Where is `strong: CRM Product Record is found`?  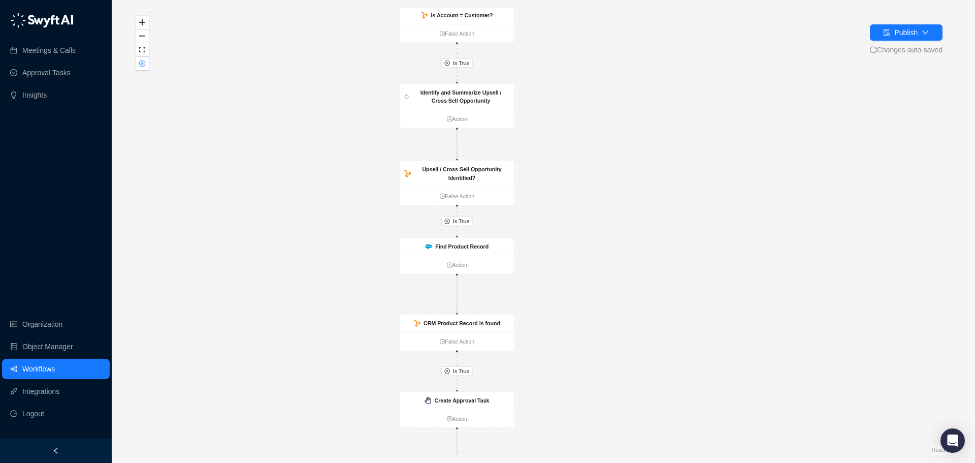
strong: CRM Product Record is found is located at coordinates (462, 324).